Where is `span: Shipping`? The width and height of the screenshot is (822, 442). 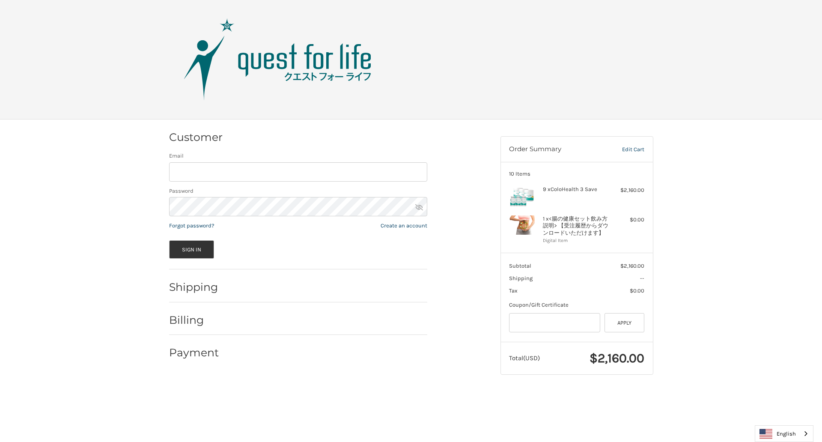
span: Shipping is located at coordinates (521, 278).